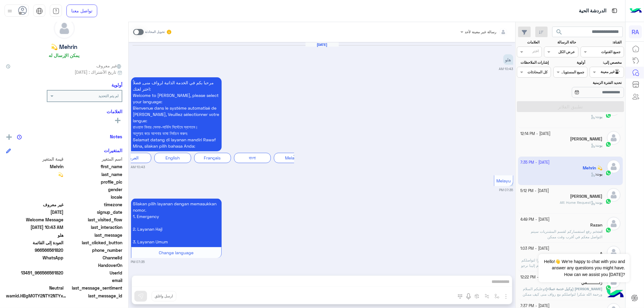  I want to click on label: أولوية, so click(570, 62).